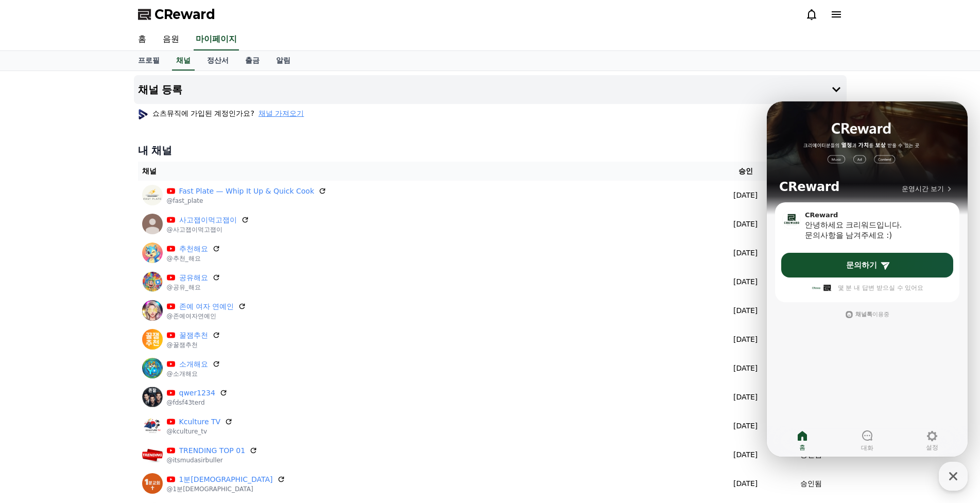 This screenshot has width=980, height=503. Describe the element at coordinates (50, 187) in the screenshot. I see `img: tmp-1049645209` at that location.